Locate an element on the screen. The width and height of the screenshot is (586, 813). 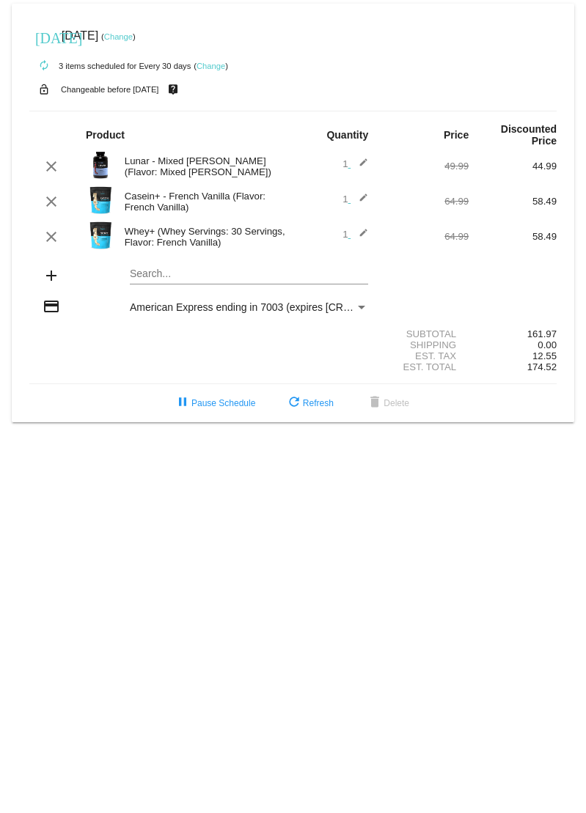
img: Image-1-Carousel-Whey-2lb-Vanilla-no-badge-Transp.png is located at coordinates (100, 235).